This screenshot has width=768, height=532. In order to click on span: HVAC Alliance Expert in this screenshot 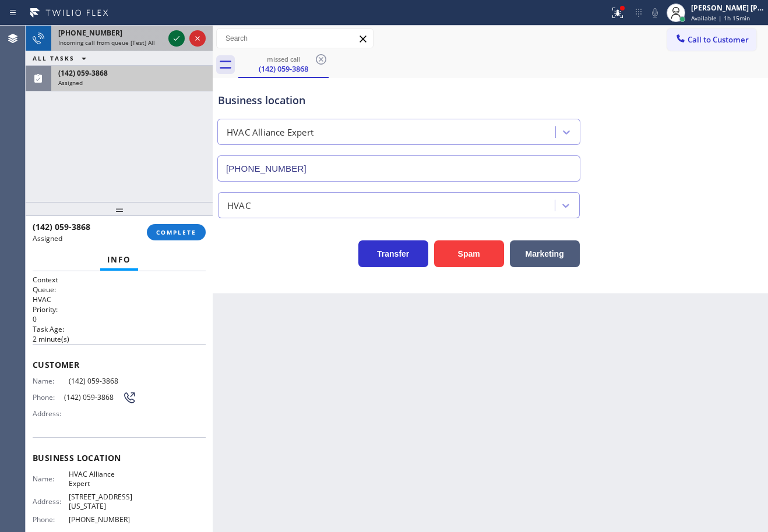, I will do `click(102, 479)`.